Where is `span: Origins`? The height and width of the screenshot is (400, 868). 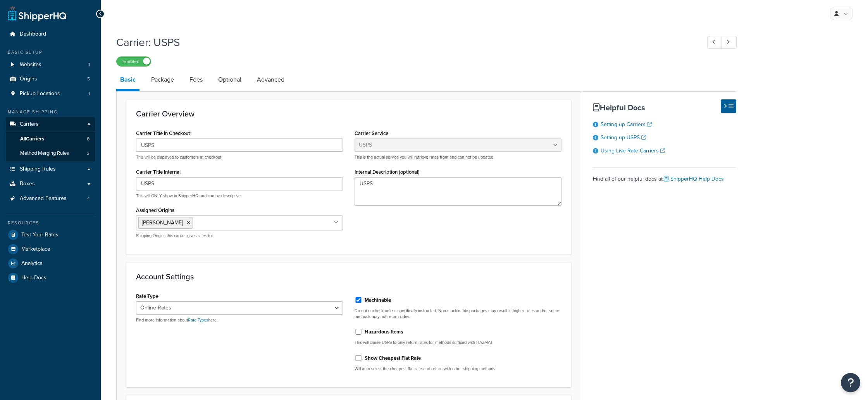
span: Origins is located at coordinates (28, 79).